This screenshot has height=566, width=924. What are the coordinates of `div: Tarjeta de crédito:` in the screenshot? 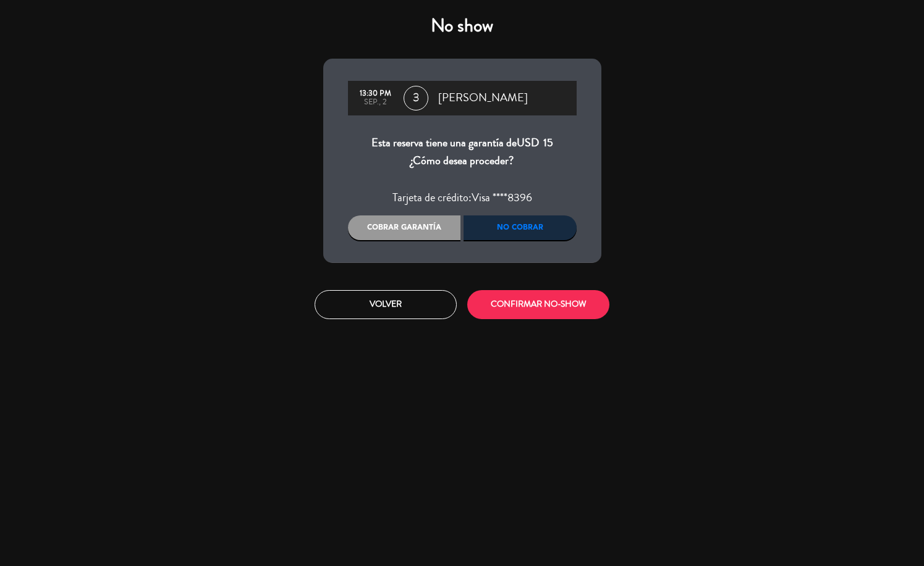 It's located at (462, 199).